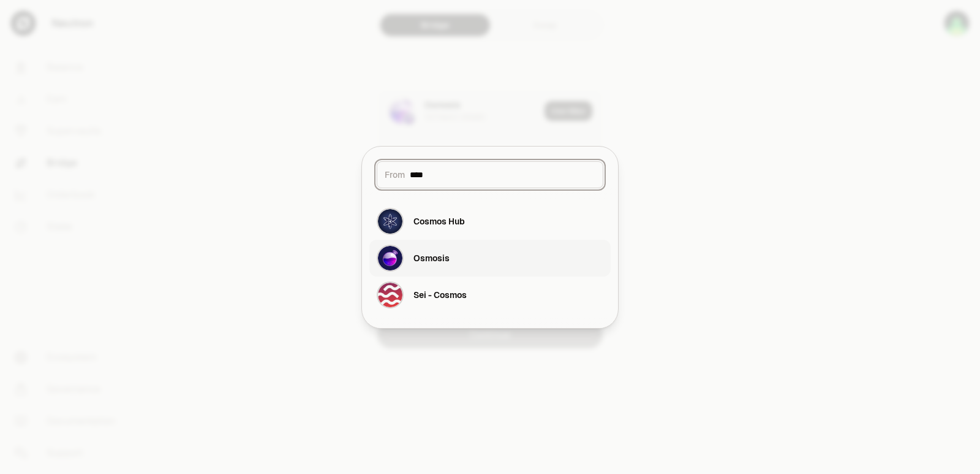 The image size is (980, 474). What do you see at coordinates (390, 221) in the screenshot?
I see `img: Cosmos Hub Logo` at bounding box center [390, 221].